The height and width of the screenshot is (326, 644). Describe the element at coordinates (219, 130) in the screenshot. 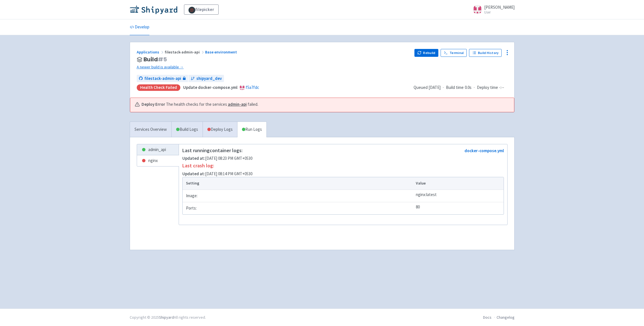

I see `a: Deploy Logs` at that location.